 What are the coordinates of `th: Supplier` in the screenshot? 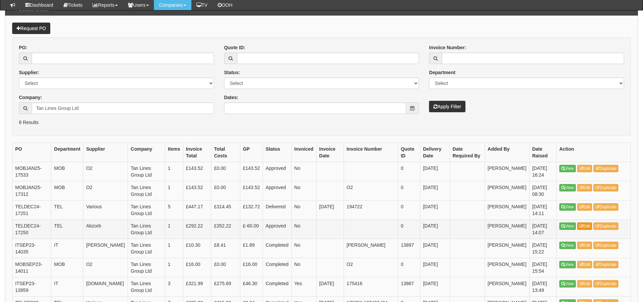 It's located at (106, 152).